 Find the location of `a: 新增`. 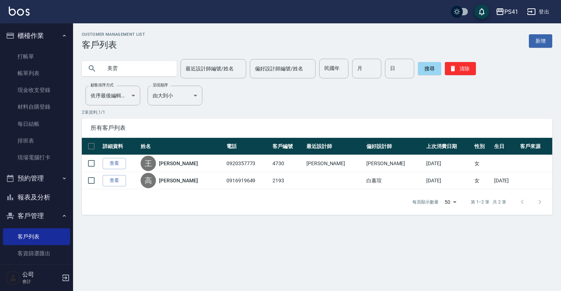

a: 新增 is located at coordinates (540, 41).